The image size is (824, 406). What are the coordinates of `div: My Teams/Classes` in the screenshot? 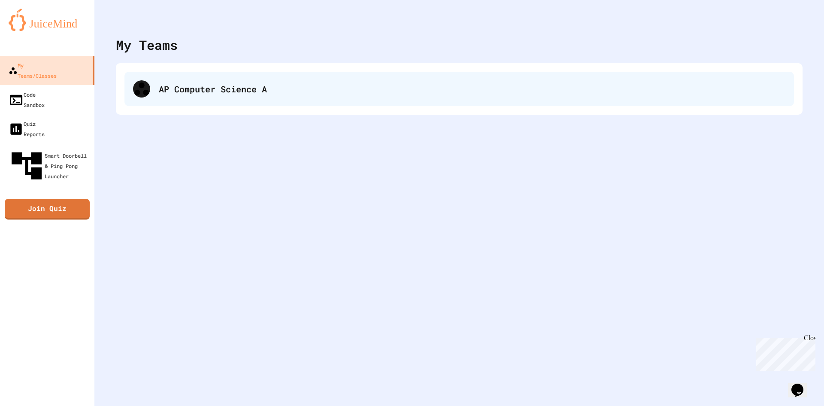 It's located at (33, 70).